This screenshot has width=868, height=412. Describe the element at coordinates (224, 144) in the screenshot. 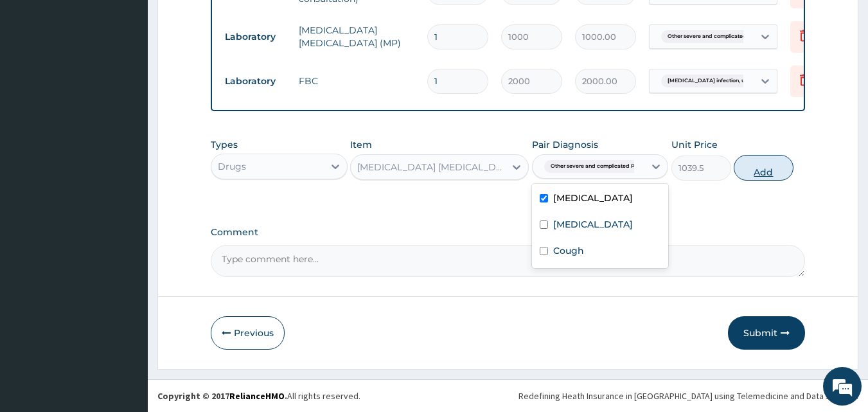

I see `label: Types` at that location.